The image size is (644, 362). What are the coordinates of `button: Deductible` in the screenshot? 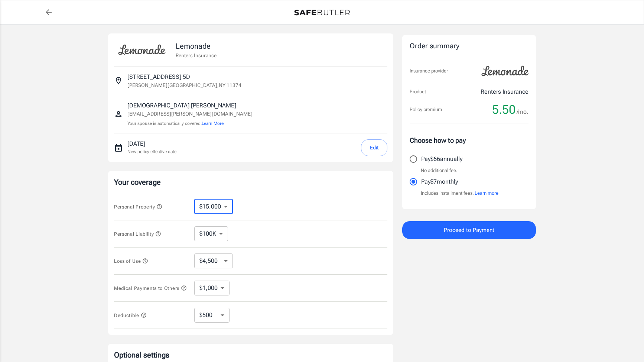 It's located at (130, 315).